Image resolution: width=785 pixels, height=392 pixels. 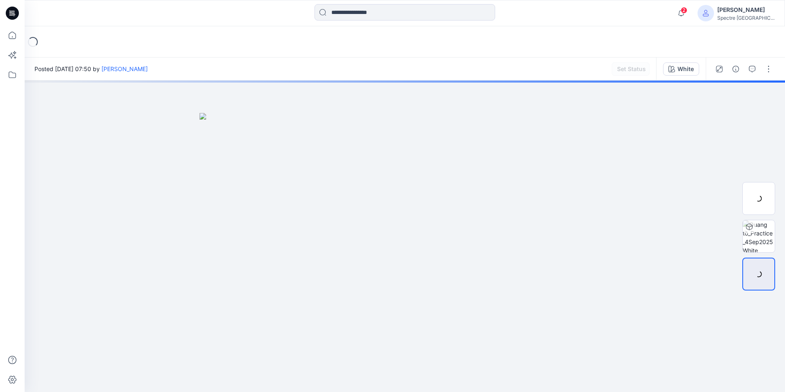 What do you see at coordinates (759, 236) in the screenshot?
I see `img: Quang tồ_Practice_4Sep2025 White` at bounding box center [759, 236].